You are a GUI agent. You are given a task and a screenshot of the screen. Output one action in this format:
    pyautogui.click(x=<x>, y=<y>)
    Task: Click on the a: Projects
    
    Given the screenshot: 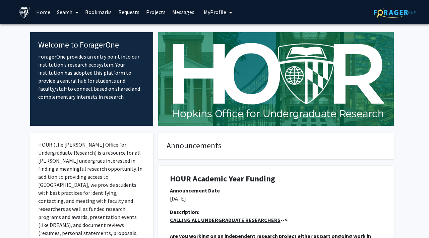 What is the action you would take?
    pyautogui.click(x=156, y=12)
    